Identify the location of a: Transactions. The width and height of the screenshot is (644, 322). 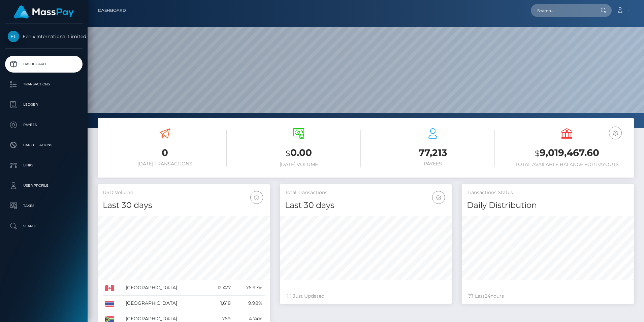
(44, 84).